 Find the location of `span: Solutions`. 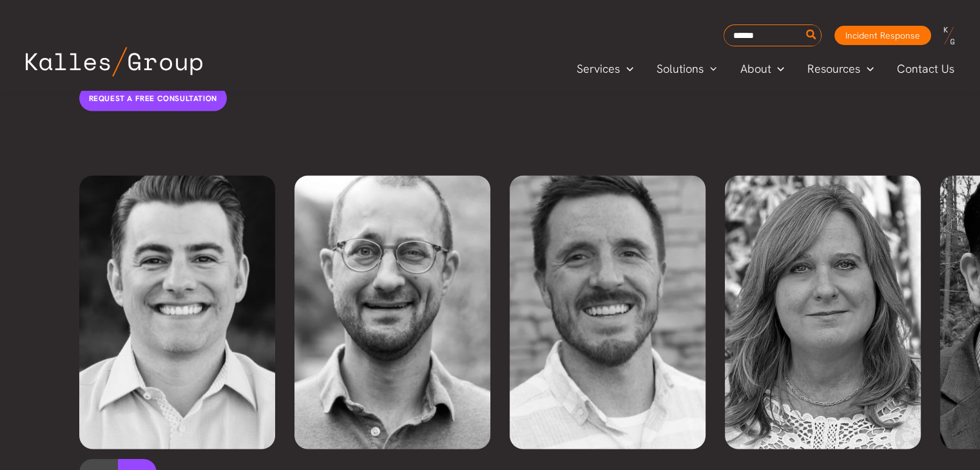

span: Solutions is located at coordinates (680, 68).